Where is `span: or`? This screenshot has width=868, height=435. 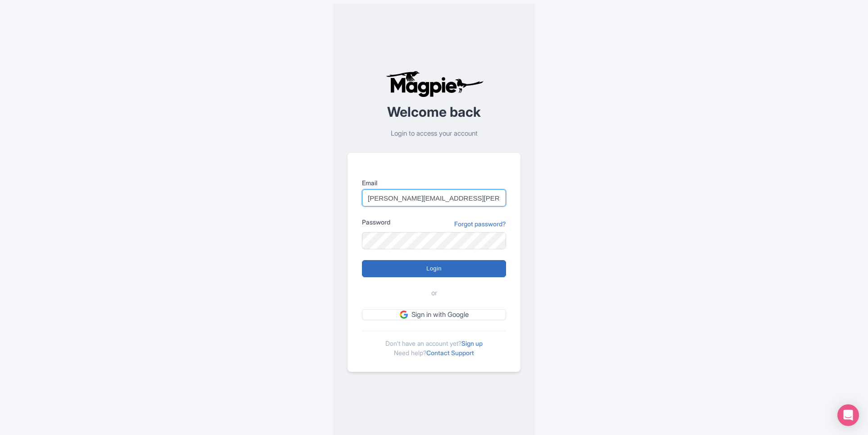
span: or is located at coordinates (434, 293).